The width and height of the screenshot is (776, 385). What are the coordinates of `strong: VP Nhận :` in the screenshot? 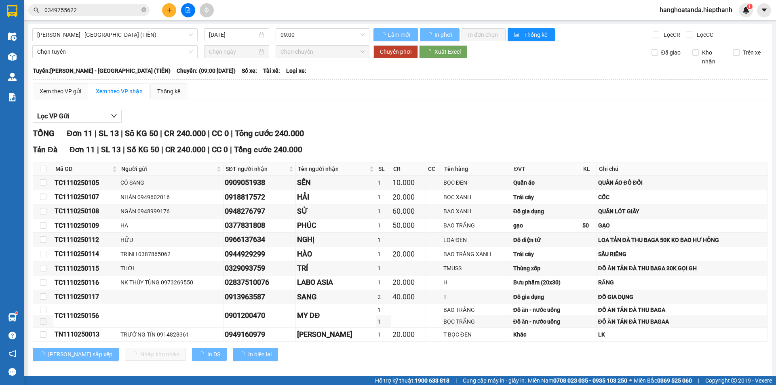 It's located at (165, 47).